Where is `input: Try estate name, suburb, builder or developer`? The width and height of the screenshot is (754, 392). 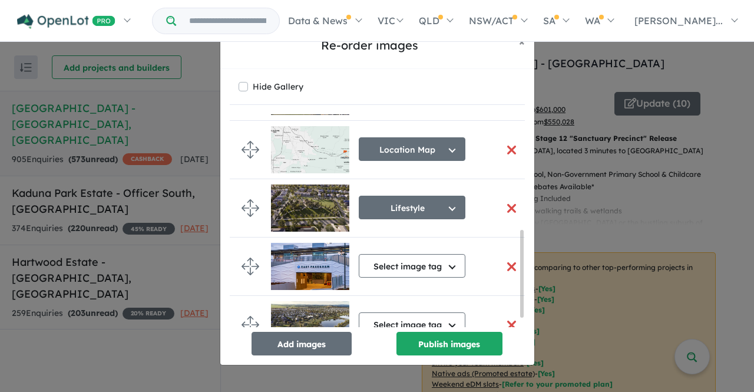 input: Try estate name, suburb, builder or developer is located at coordinates (227, 21).